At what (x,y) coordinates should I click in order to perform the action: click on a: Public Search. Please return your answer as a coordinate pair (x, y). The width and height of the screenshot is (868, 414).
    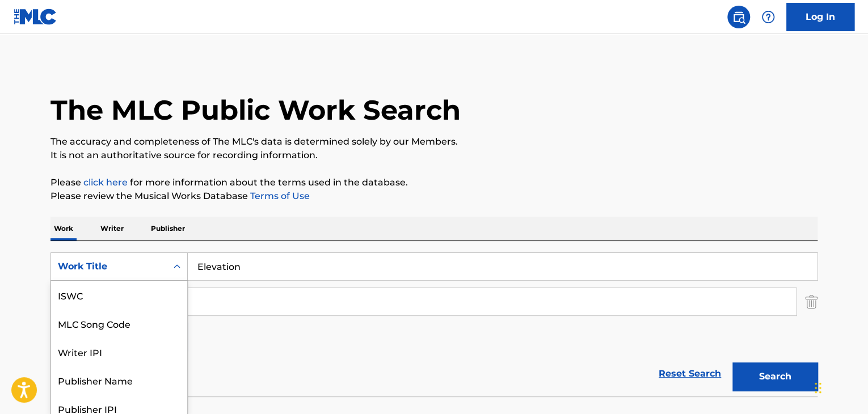
    Looking at the image, I should click on (738, 17).